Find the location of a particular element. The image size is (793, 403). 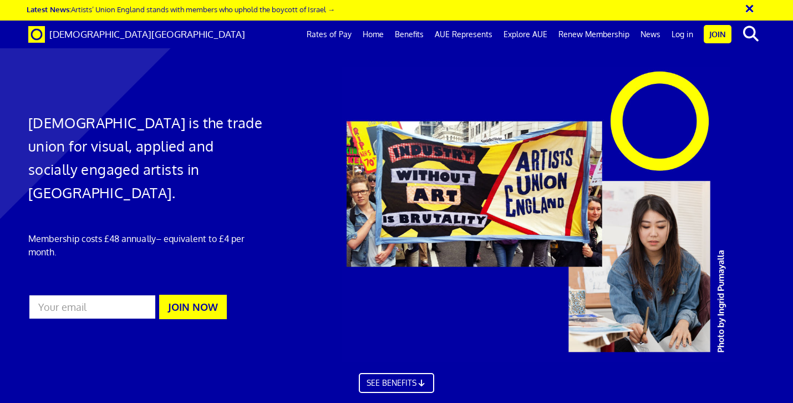

a: AUE Represents is located at coordinates (464, 34).